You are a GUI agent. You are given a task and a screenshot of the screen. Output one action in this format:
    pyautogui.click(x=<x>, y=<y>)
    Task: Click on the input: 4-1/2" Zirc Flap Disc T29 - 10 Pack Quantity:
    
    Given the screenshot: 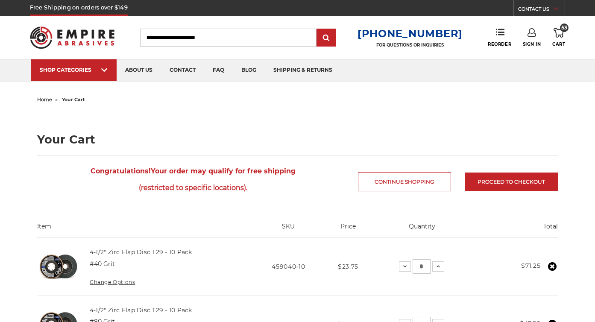 What is the action you would take?
    pyautogui.click(x=422, y=267)
    